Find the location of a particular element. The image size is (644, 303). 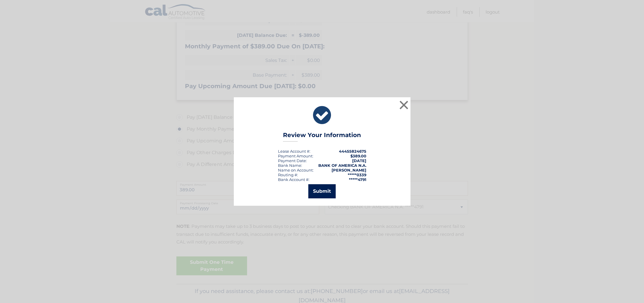

span: $389.00 is located at coordinates (358, 156).